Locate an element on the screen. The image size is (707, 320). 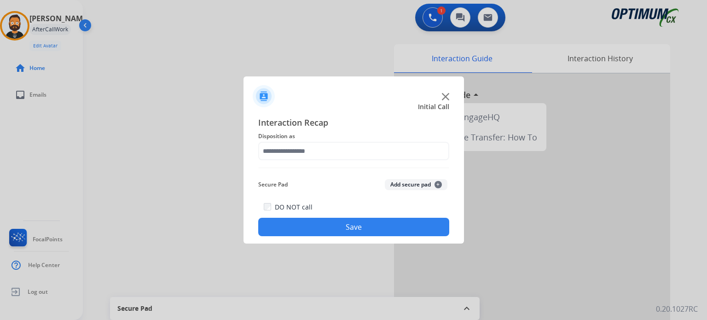
img: contactIcon is located at coordinates (264, 96).